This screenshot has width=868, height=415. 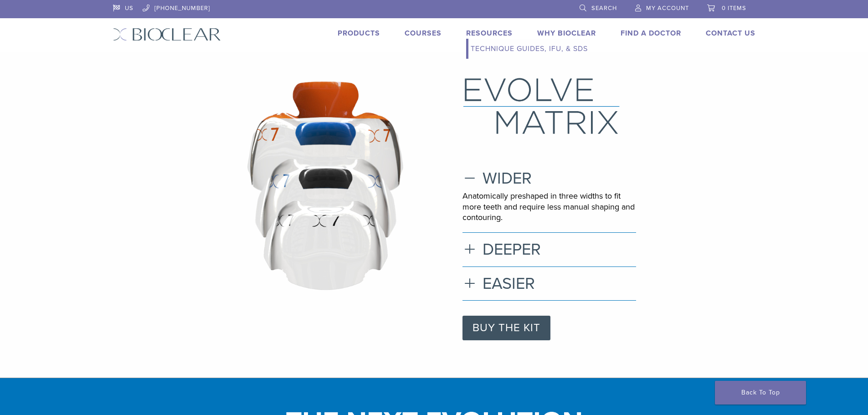 I want to click on a: Resources, so click(x=489, y=33).